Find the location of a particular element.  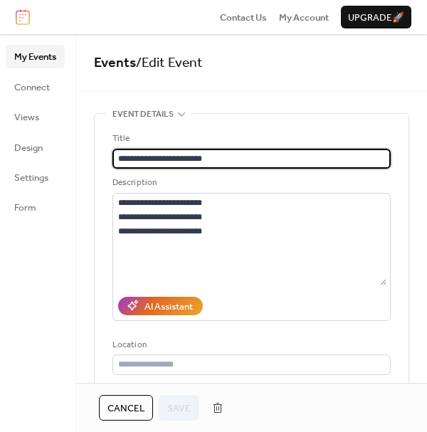

div: Location is located at coordinates (250, 345).